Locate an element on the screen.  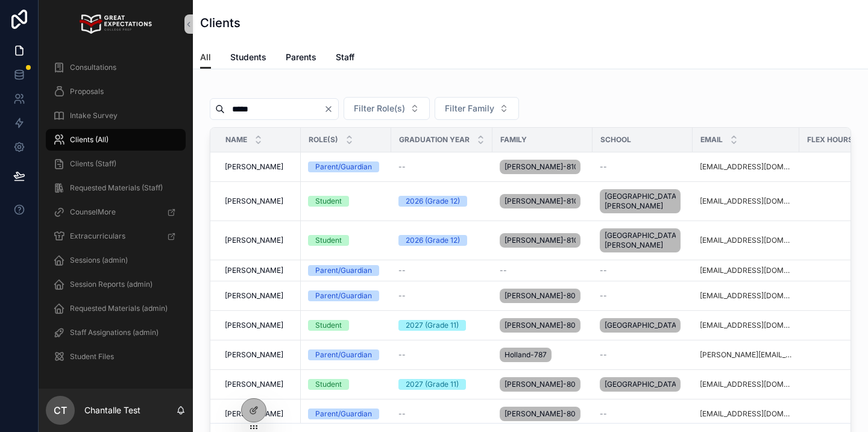
span: Filter Family is located at coordinates (470, 108).